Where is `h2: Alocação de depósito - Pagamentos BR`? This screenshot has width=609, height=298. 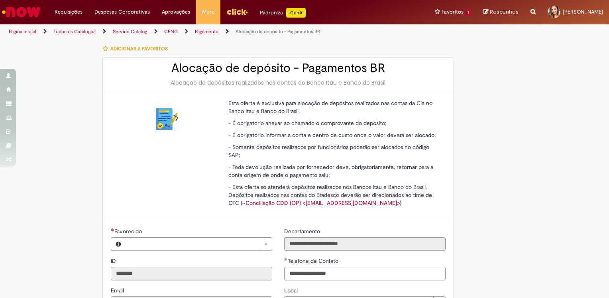 h2: Alocação de depósito - Pagamentos BR is located at coordinates (278, 68).